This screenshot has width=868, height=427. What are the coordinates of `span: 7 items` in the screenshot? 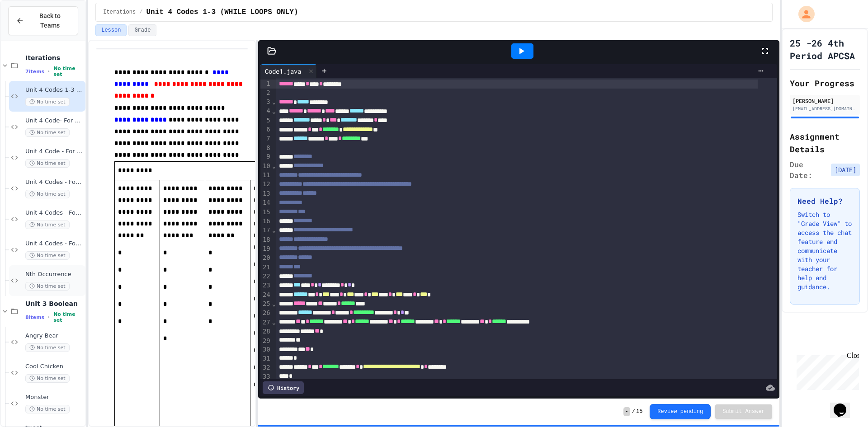 It's located at (35, 72).